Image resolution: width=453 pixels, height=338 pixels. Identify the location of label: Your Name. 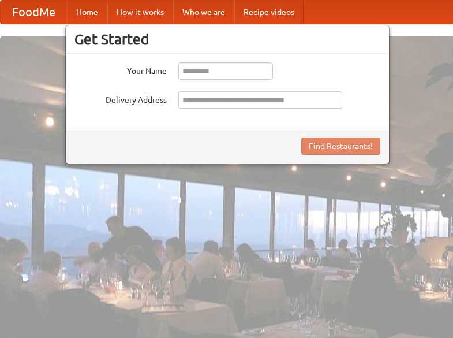
(121, 69).